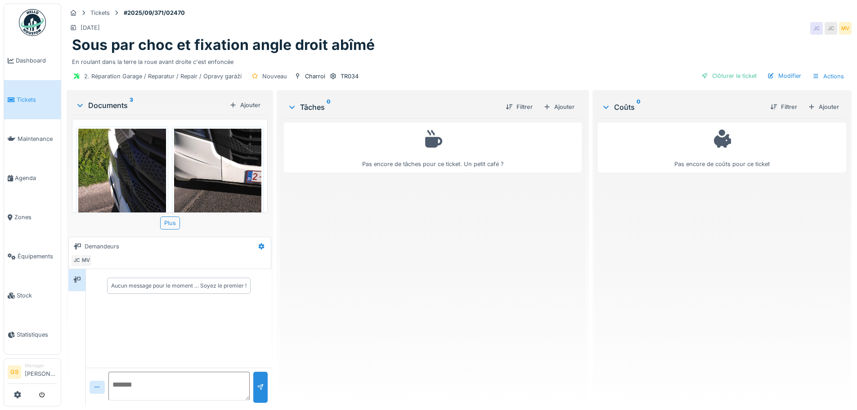 Image resolution: width=857 pixels, height=410 pixels. I want to click on span: Agenda, so click(36, 178).